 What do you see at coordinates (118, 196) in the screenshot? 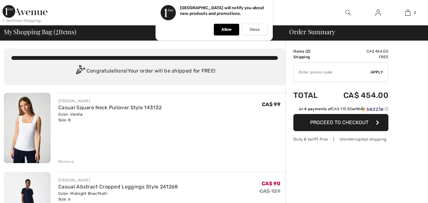
I see `div: Color: Midnight Blue/Multi Size: 6` at bounding box center [118, 196].